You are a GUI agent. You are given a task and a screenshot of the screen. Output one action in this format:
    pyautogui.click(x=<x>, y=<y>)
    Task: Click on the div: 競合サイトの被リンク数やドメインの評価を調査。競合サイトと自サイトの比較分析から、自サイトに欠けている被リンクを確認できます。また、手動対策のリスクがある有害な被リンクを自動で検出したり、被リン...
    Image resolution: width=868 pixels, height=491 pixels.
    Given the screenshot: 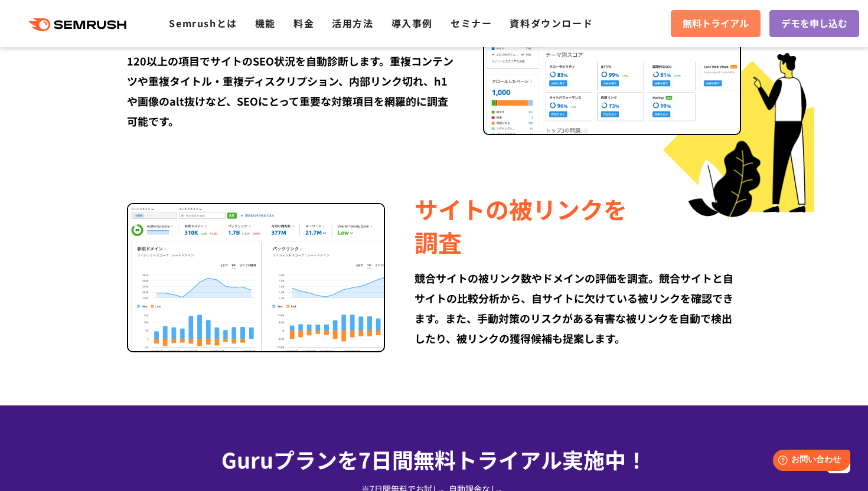 What is the action you would take?
    pyautogui.click(x=577, y=308)
    